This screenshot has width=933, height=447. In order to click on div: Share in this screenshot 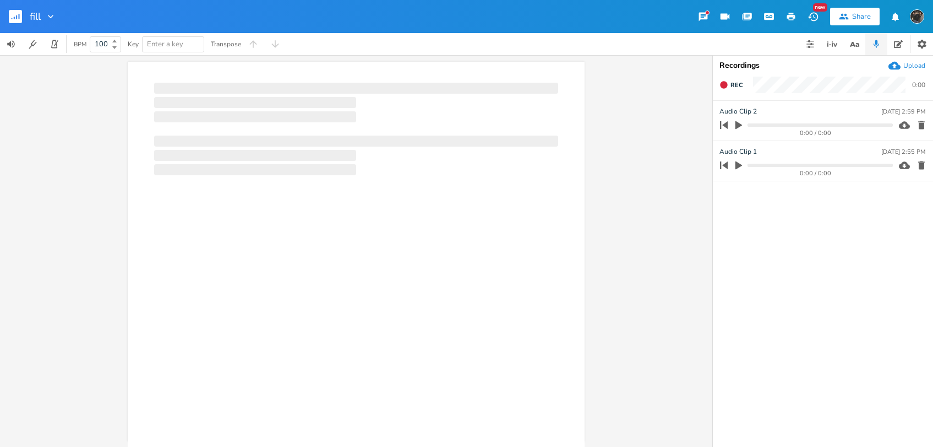, I will do `click(862, 17)`.